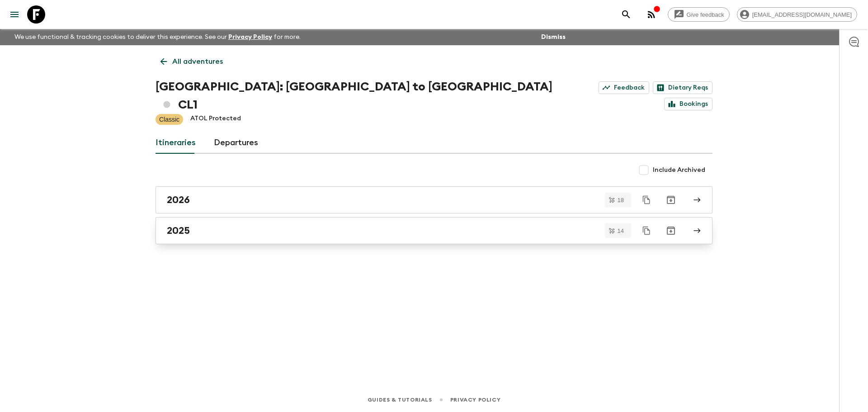  Describe the element at coordinates (688, 104) in the screenshot. I see `a: Bookings` at that location.